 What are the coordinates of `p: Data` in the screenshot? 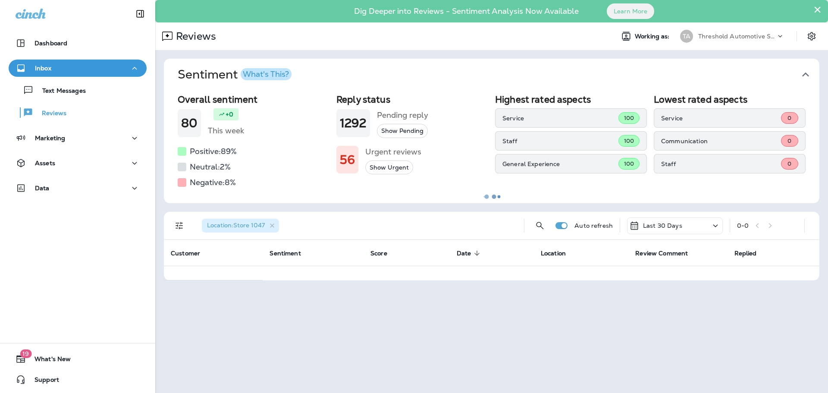 It's located at (42, 188).